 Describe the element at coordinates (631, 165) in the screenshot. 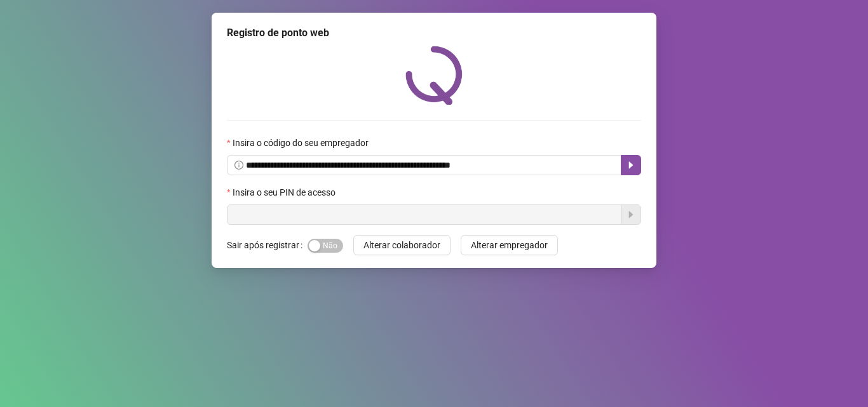

I see `span: caret-right` at that location.